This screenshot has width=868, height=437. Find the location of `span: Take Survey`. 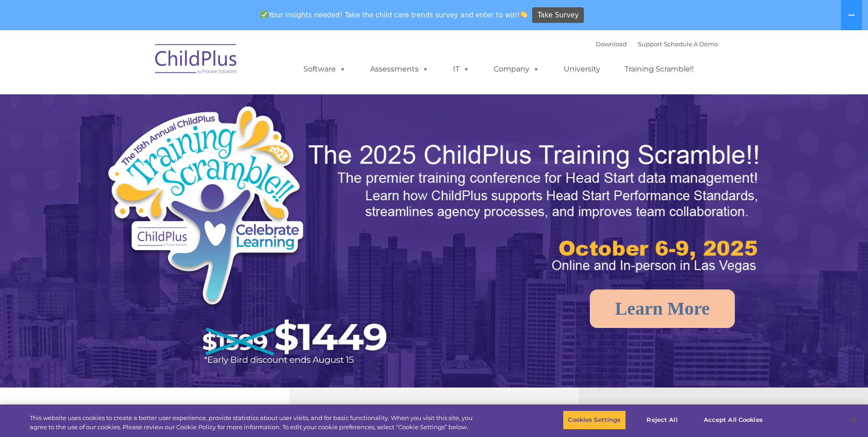

span: Take Survey is located at coordinates (559, 15).